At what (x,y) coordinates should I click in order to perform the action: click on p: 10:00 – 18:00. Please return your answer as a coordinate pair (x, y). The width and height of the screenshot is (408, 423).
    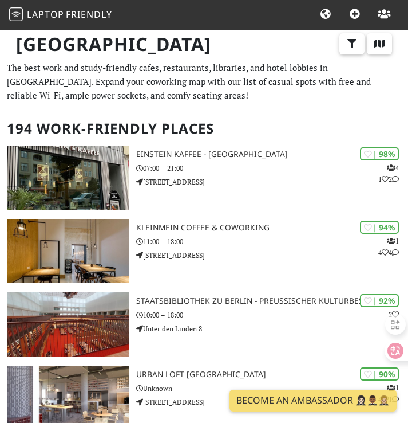
    Looking at the image, I should click on (272, 314).